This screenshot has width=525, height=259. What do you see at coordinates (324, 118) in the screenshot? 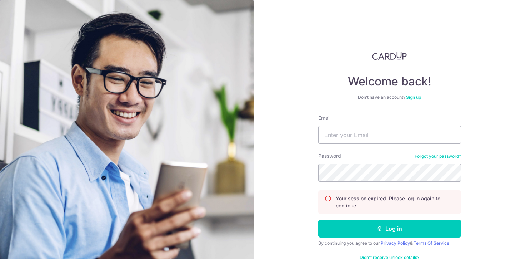
I see `label: Email` at bounding box center [324, 118].